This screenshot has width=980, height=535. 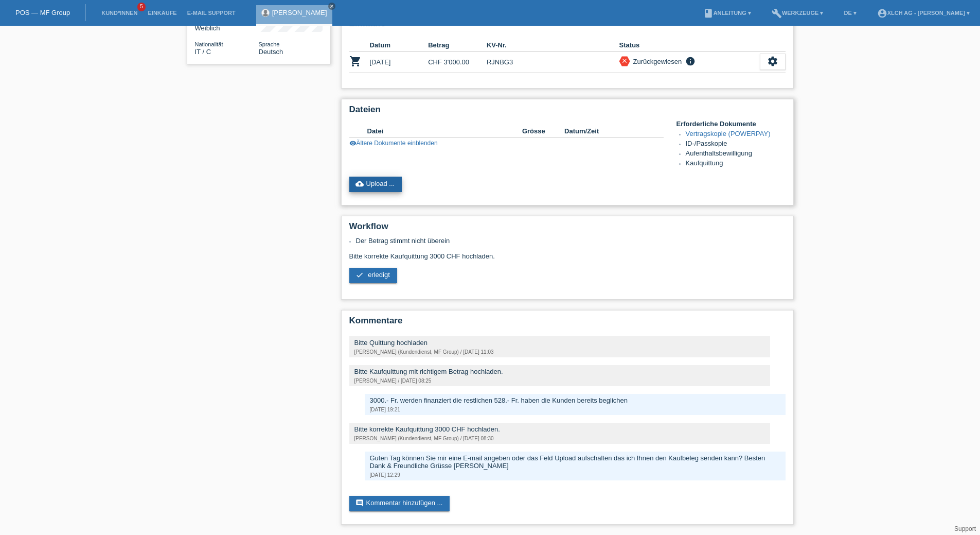 What do you see at coordinates (606, 131) in the screenshot?
I see `th: Datum/Zeit` at bounding box center [606, 131].